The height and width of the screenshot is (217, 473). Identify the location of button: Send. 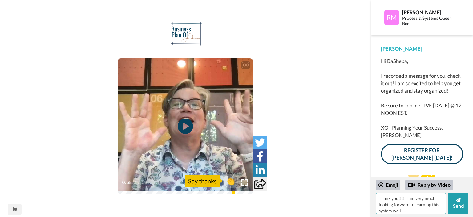
(458, 203).